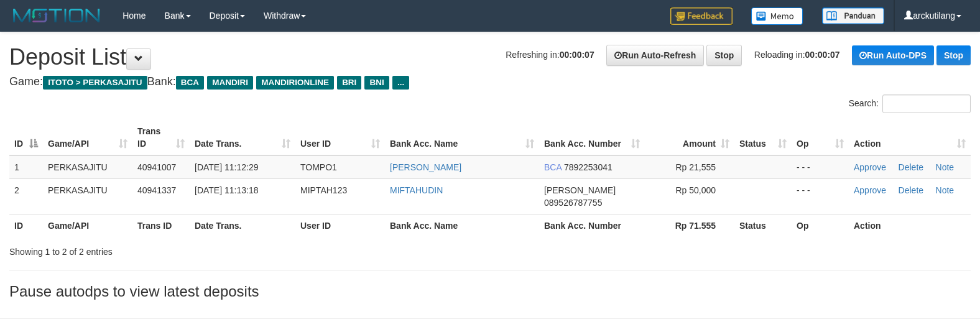 This screenshot has width=980, height=327. What do you see at coordinates (462, 137) in the screenshot?
I see `th: Bank Acc. Name: activate to sort column ascending` at bounding box center [462, 137].